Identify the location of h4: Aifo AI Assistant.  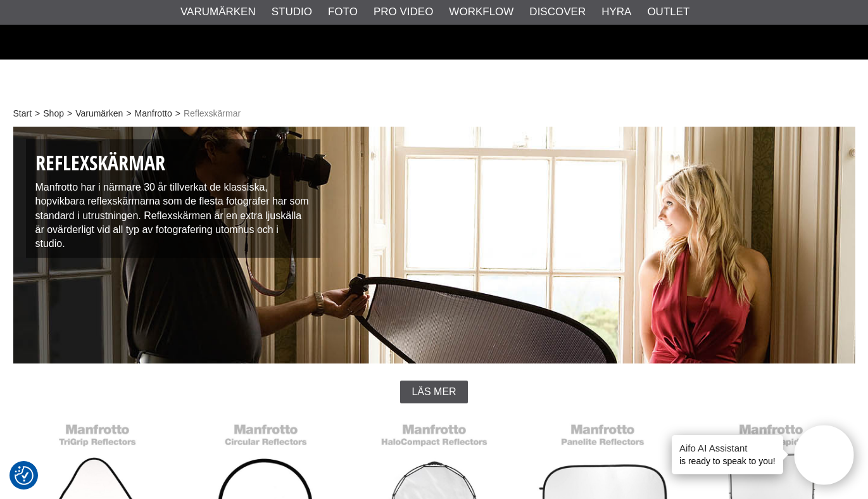
(727, 448).